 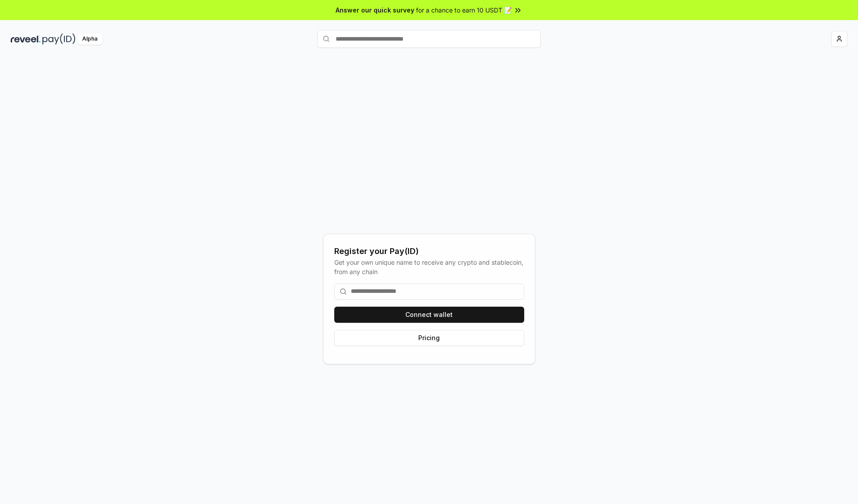 What do you see at coordinates (429, 252) in the screenshot?
I see `div: Register your Pay(ID)` at bounding box center [429, 252].